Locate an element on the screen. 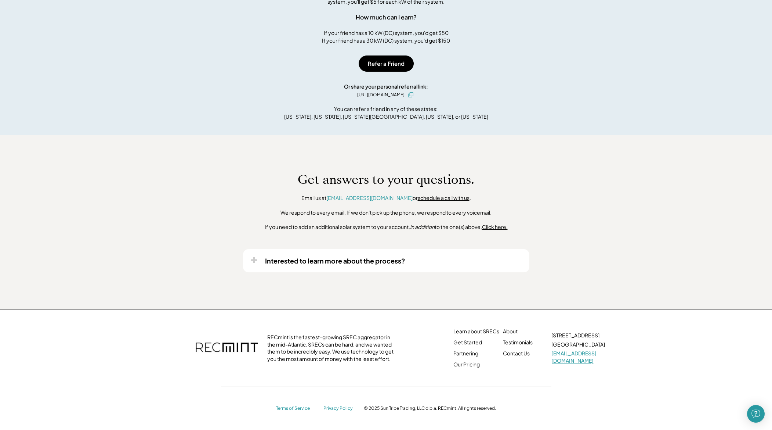 The height and width of the screenshot is (430, 772). a: Partnering is located at coordinates (466, 353).